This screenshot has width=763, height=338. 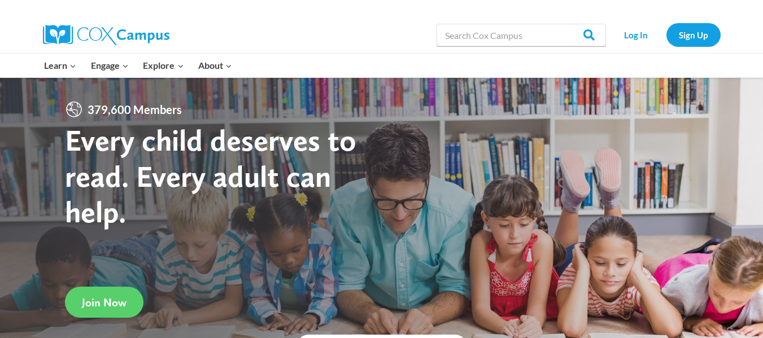 I want to click on span: Learn, so click(x=60, y=66).